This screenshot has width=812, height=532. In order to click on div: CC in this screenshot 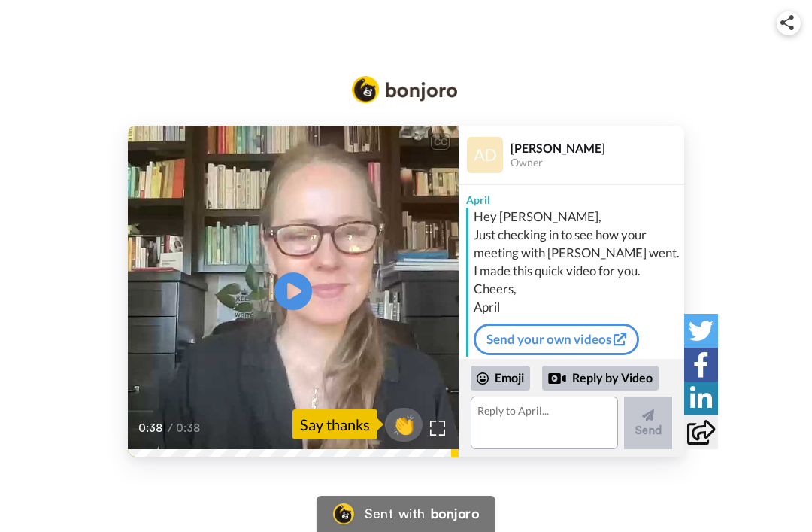, I will do `click(440, 142)`.